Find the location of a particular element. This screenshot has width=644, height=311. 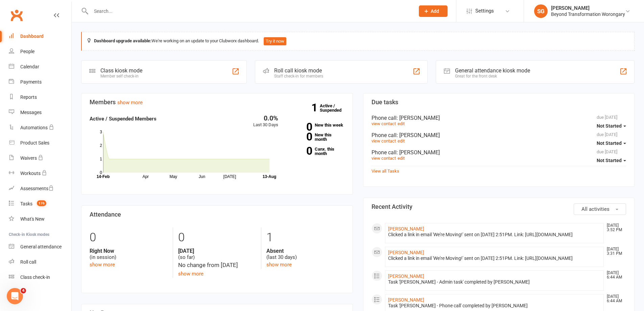

span: All activities is located at coordinates (595, 209).